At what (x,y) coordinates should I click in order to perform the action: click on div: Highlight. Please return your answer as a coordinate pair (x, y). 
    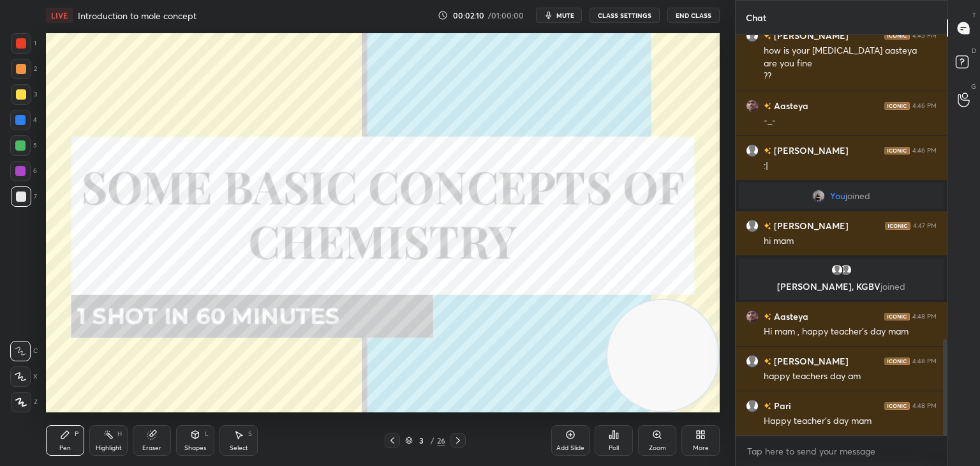
    Looking at the image, I should click on (109, 448).